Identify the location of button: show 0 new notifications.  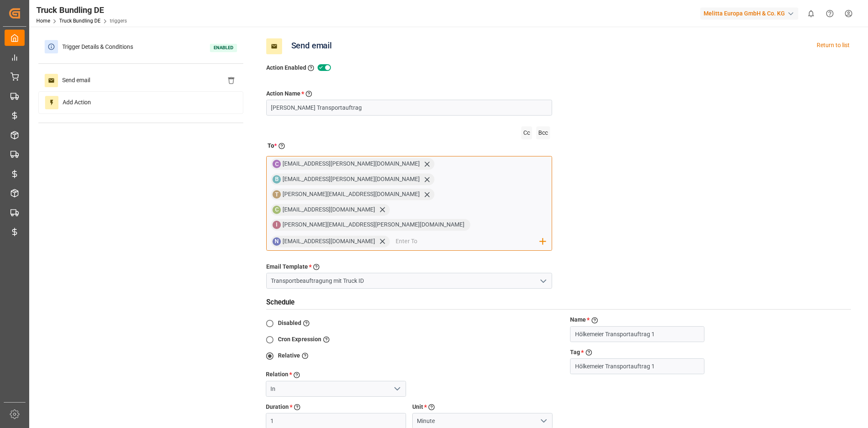
(811, 13).